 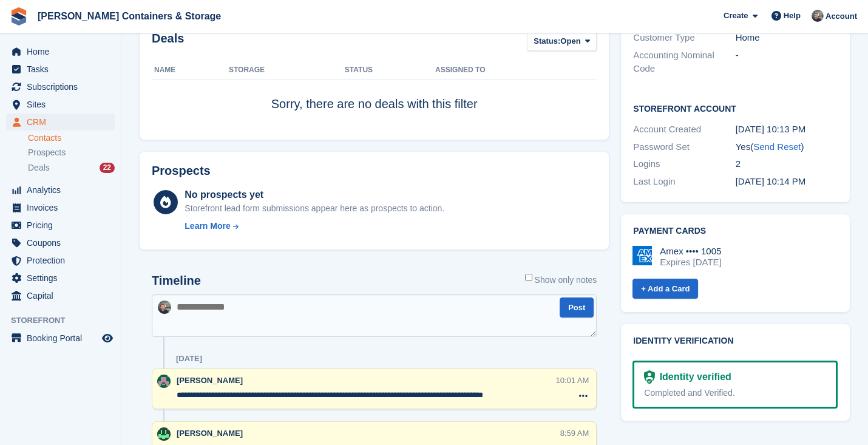 I want to click on span: Status:, so click(x=547, y=42).